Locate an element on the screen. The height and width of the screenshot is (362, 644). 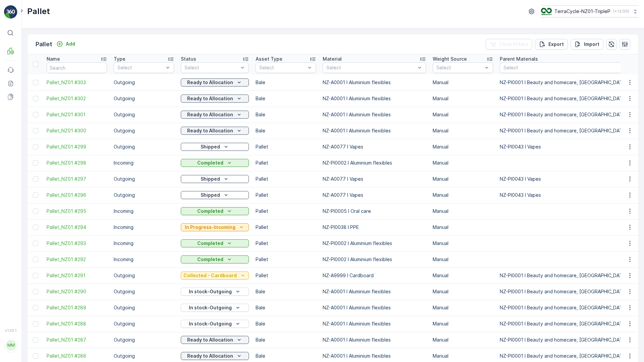
p: Collected - Cardboard is located at coordinates (210, 276).